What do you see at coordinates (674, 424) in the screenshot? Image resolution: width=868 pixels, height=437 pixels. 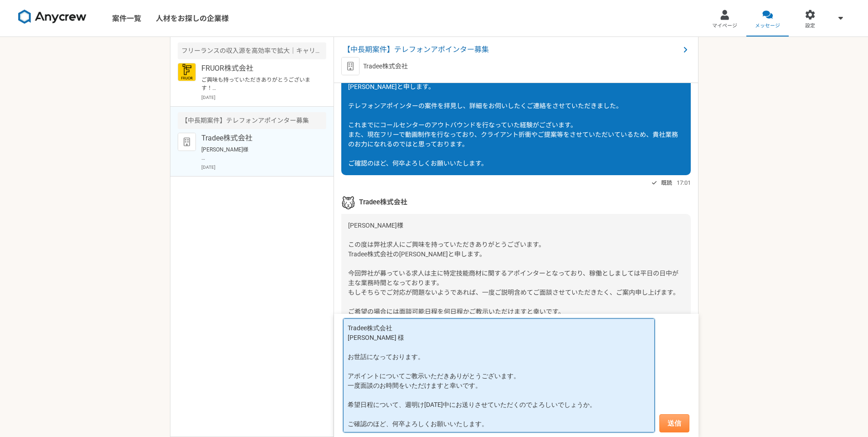 I see `button: 送信` at bounding box center [674, 424].